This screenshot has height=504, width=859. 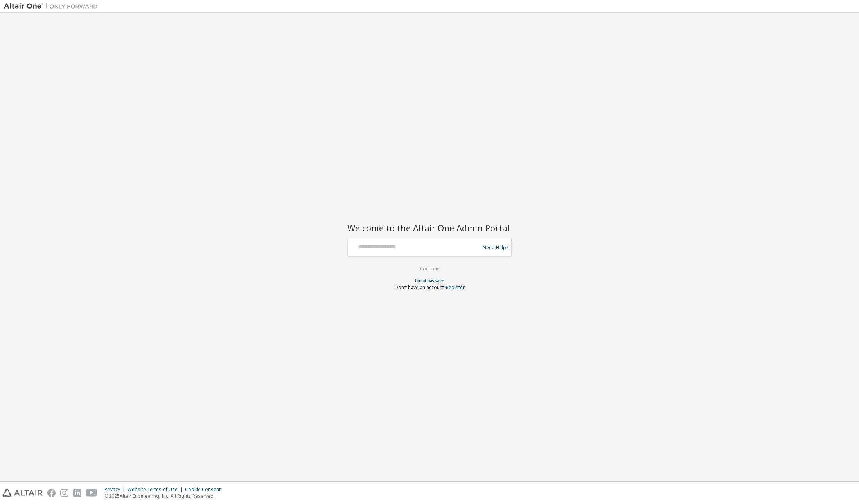 What do you see at coordinates (420, 287) in the screenshot?
I see `span: Don't have an account?` at bounding box center [420, 287].